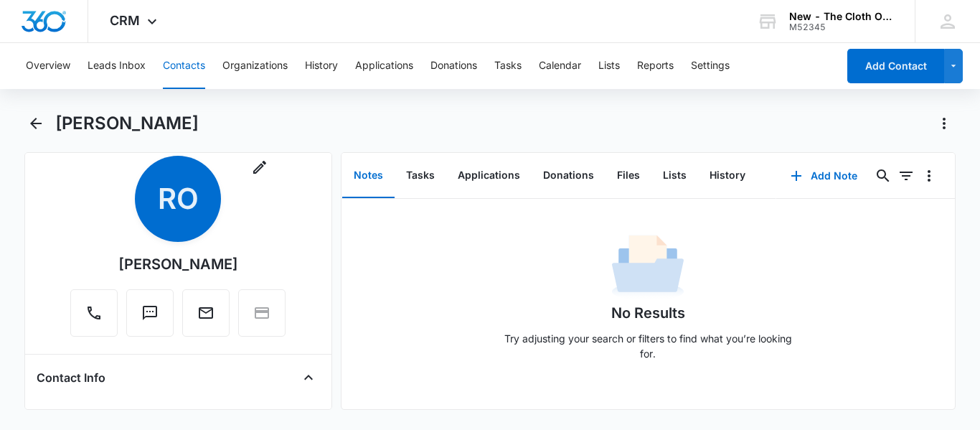  What do you see at coordinates (841, 16) in the screenshot?
I see `div: account name` at bounding box center [841, 16].